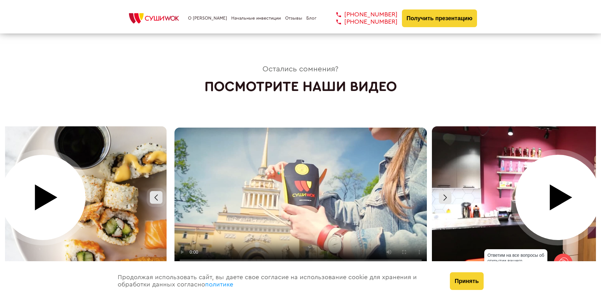  I want to click on div: Продолжая использовать сайт, вы даете свое согласие на использование cookie для хранения и обрабо..., so click(278, 281).